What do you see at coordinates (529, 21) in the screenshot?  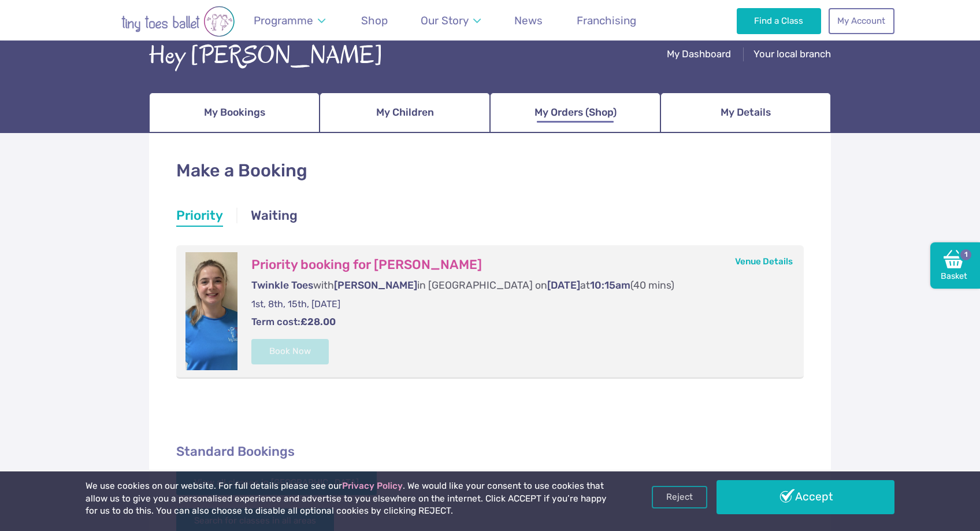 I see `a: News` at bounding box center [529, 21].